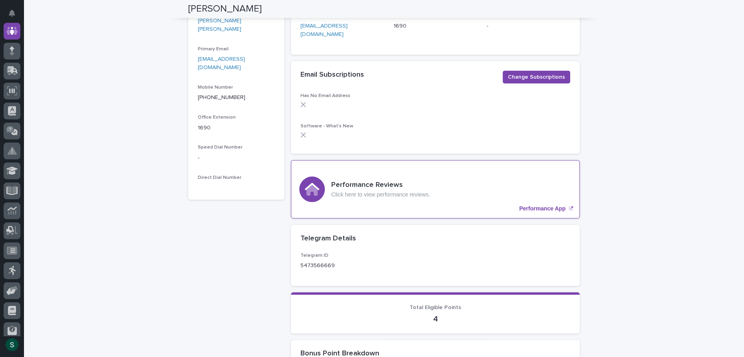  What do you see at coordinates (12, 13) in the screenshot?
I see `button: Notifications` at bounding box center [12, 13].